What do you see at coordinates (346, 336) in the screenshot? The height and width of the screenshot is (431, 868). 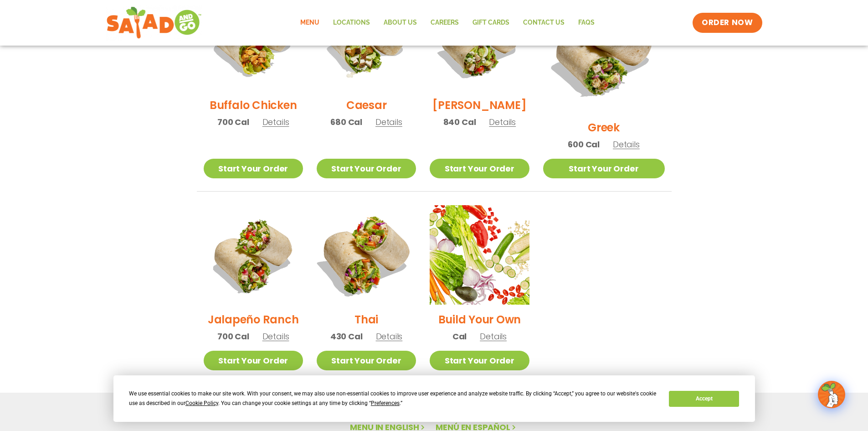 I see `span: 430 Cal` at bounding box center [346, 336].